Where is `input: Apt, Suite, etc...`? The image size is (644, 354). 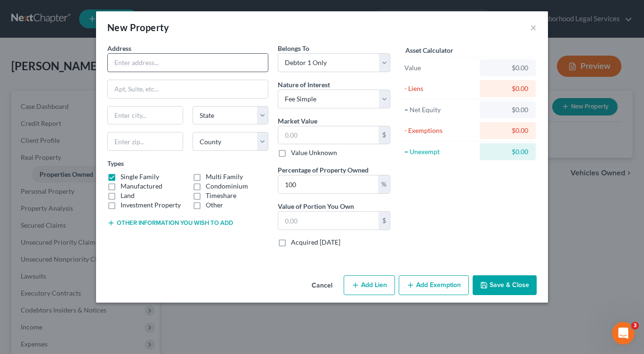
input: Apt, Suite, etc... is located at coordinates (188, 89).